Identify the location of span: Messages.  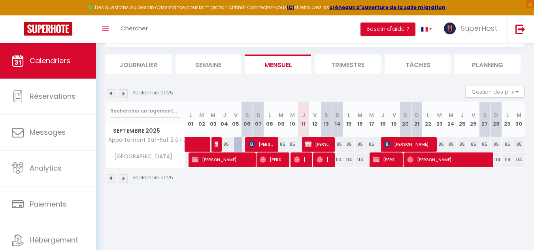
(47, 132).